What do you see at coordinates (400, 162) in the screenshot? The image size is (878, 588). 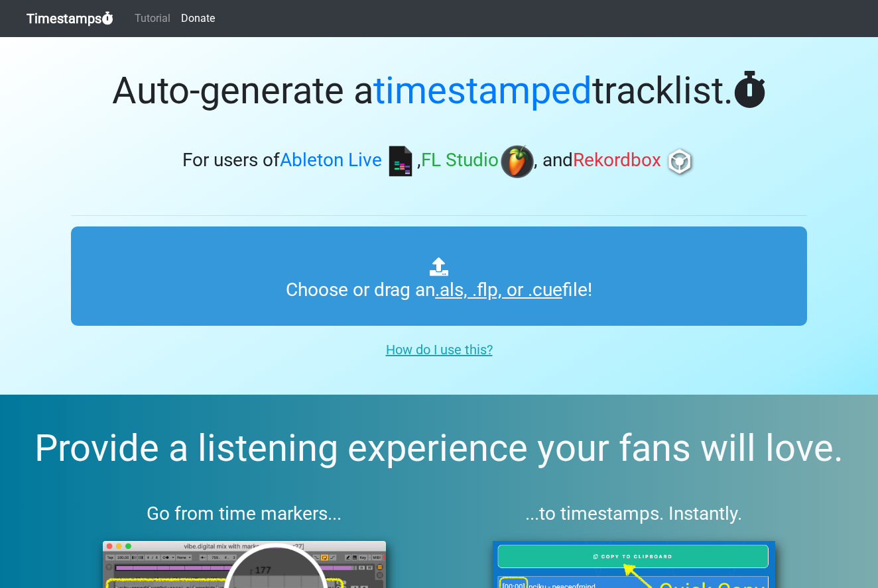 I see `img: ableton.png` at bounding box center [400, 162].